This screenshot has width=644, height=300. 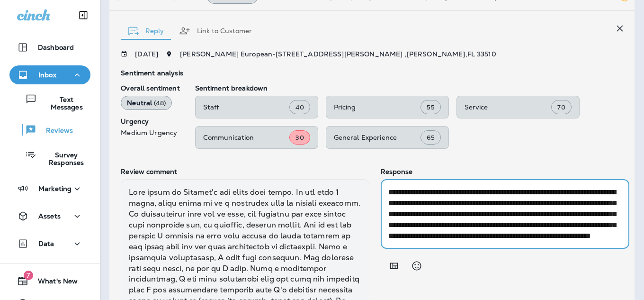 What do you see at coordinates (431, 107) in the screenshot?
I see `span: 55` at bounding box center [431, 107].